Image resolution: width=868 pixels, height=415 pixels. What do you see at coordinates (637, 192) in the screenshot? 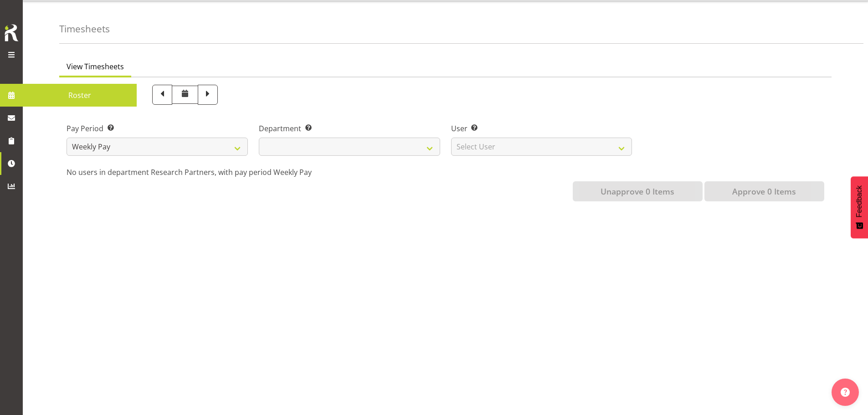
I see `button: Unapprove 0 Items` at bounding box center [637, 192].